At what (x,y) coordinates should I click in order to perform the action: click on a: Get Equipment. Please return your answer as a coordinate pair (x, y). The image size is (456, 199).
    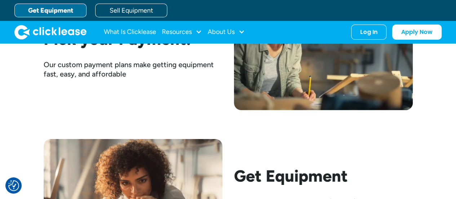
    Looking at the image, I should click on (51, 10).